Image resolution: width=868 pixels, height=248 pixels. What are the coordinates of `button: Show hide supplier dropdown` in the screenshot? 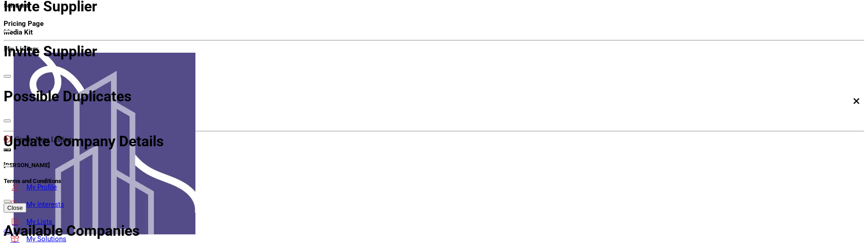 It's located at (7, 150).